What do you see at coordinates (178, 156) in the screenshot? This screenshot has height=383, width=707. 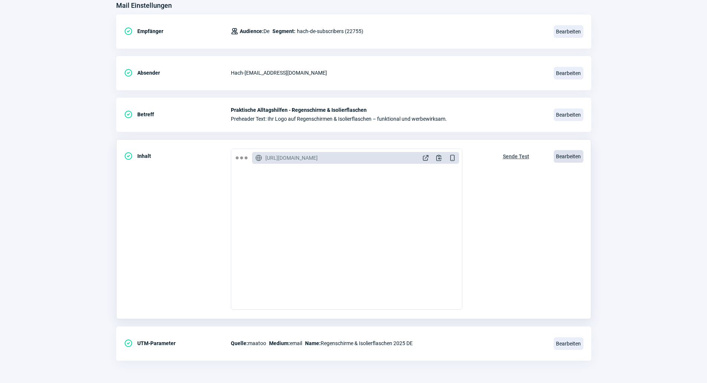 I see `div: Inhalt` at bounding box center [178, 156].